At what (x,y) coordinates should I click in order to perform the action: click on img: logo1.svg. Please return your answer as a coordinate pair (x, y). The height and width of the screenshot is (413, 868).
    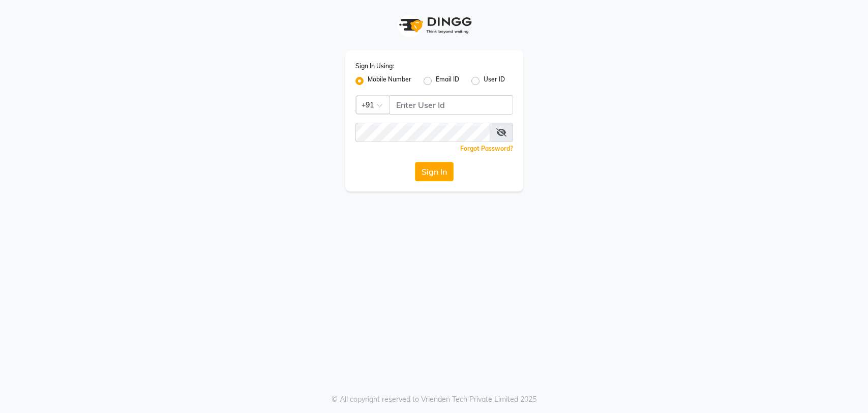
    Looking at the image, I should click on (434, 25).